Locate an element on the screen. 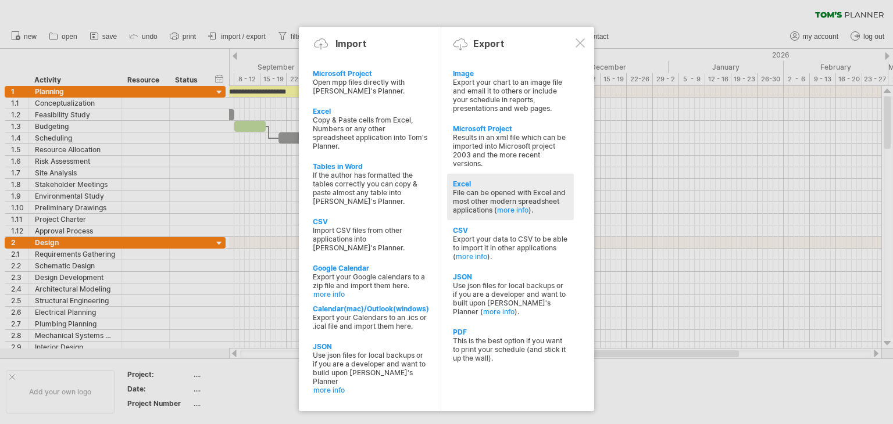 This screenshot has height=424, width=893. div: Image is located at coordinates (510, 73).